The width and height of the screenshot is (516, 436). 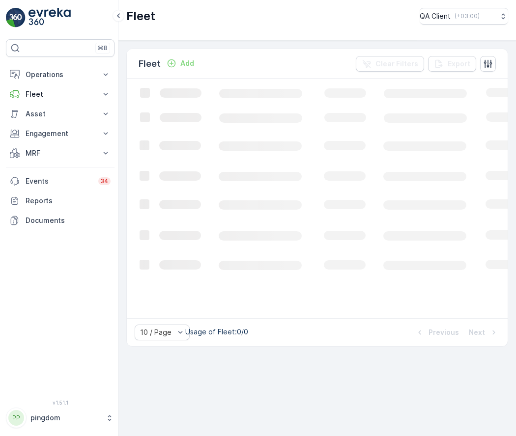 What do you see at coordinates (464, 16) in the screenshot?
I see `button: QA Client(+03:00)` at bounding box center [464, 16].